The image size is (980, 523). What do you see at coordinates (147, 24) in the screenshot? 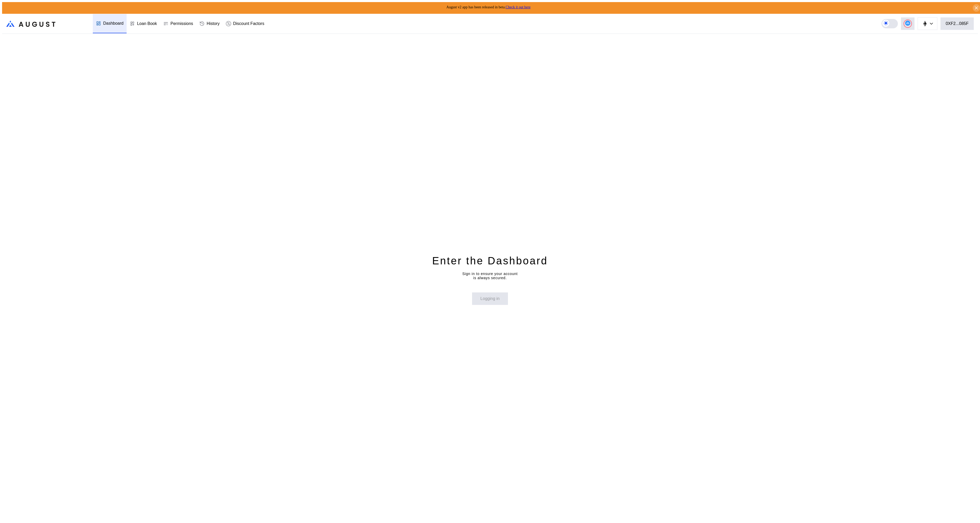
I see `div: Loan Book` at bounding box center [147, 24].